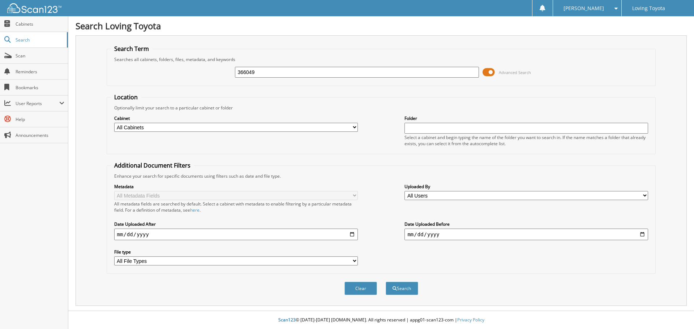  Describe the element at coordinates (126, 97) in the screenshot. I see `legend: Location` at that location.